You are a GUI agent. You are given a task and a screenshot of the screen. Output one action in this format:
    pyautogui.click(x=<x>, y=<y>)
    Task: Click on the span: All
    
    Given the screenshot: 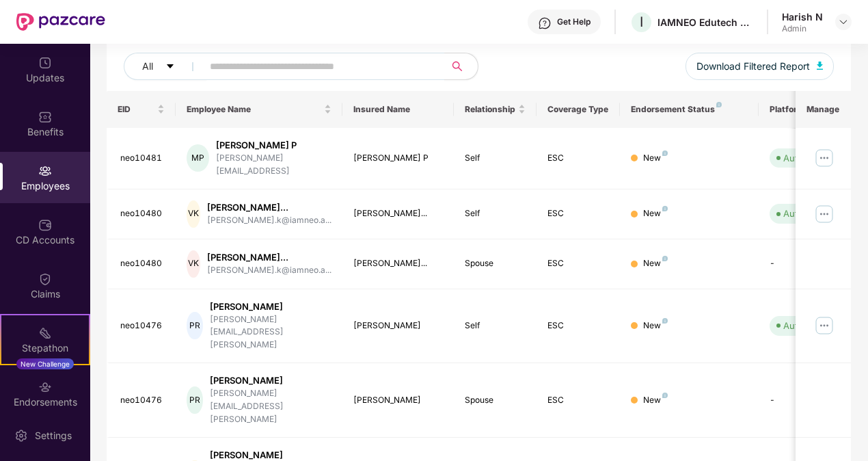 What is the action you would take?
    pyautogui.click(x=147, y=66)
    